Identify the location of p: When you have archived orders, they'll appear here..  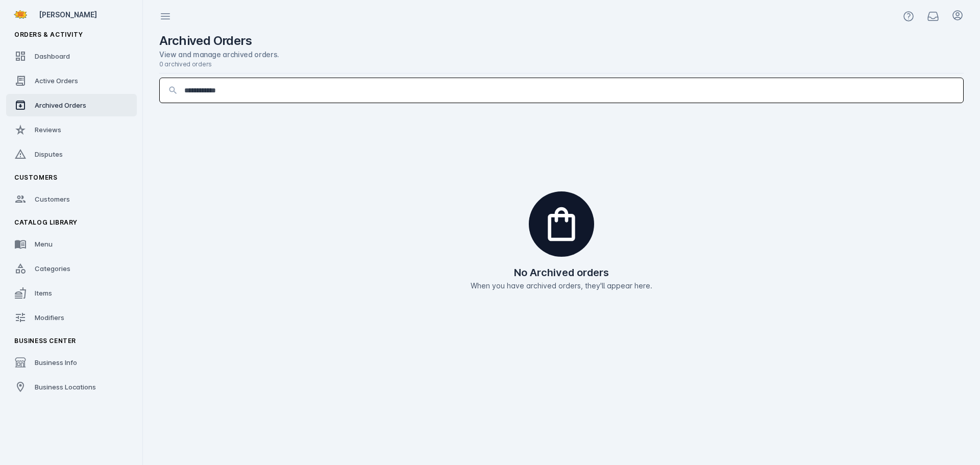
(561, 286).